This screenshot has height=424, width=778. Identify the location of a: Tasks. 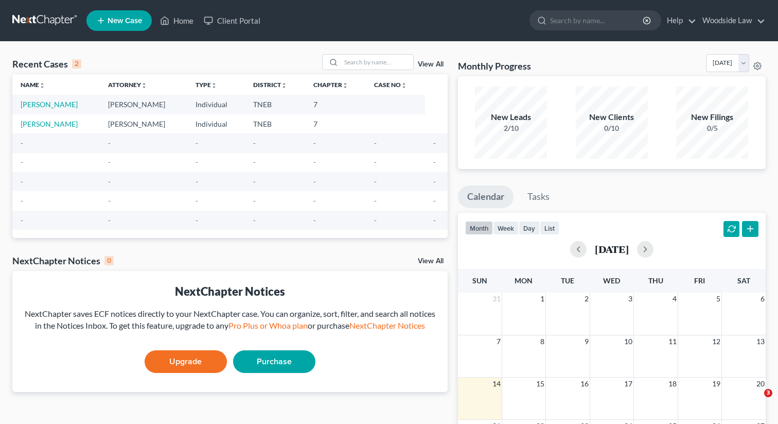
(538, 197).